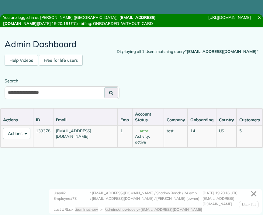 This screenshot has height=215, width=263. What do you see at coordinates (17, 120) in the screenshot?
I see `div: Actions` at bounding box center [17, 120].